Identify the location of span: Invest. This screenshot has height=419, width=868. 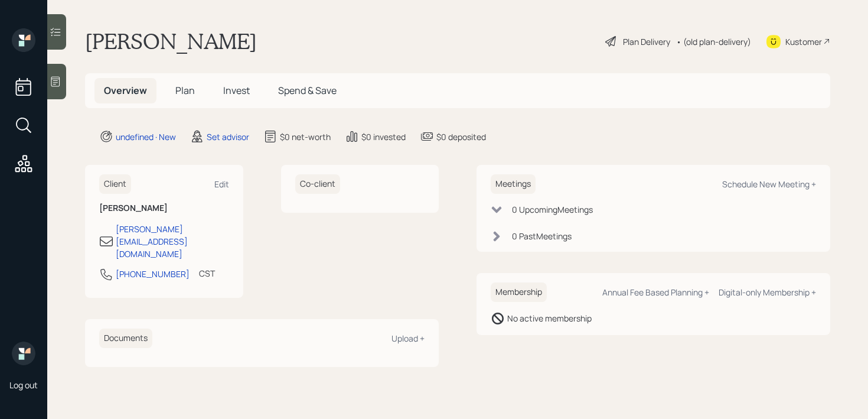
(236, 91).